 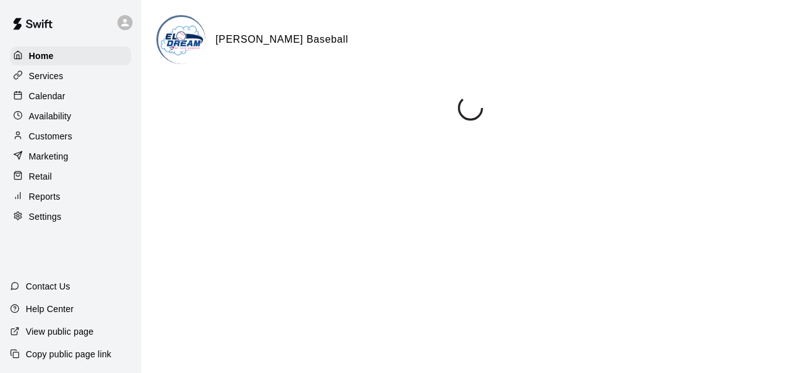 What do you see at coordinates (70, 156) in the screenshot?
I see `a: Marketing` at bounding box center [70, 156].